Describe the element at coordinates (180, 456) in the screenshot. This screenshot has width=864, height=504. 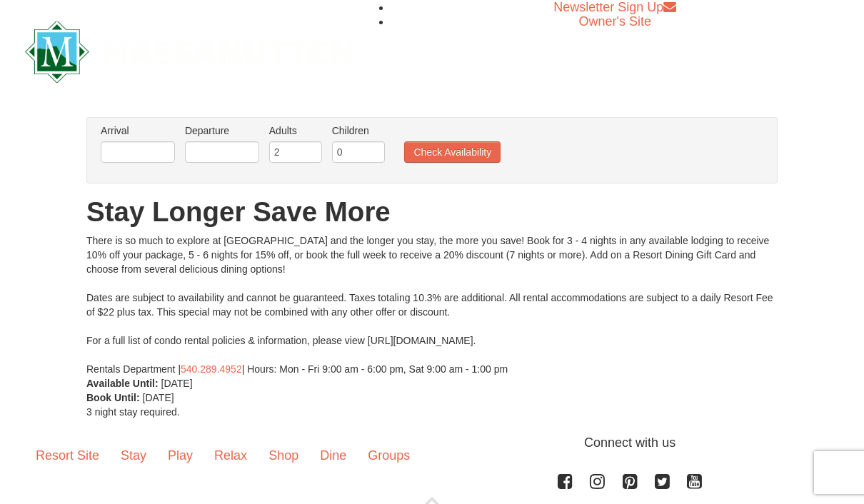
I see `a: Play` at that location.